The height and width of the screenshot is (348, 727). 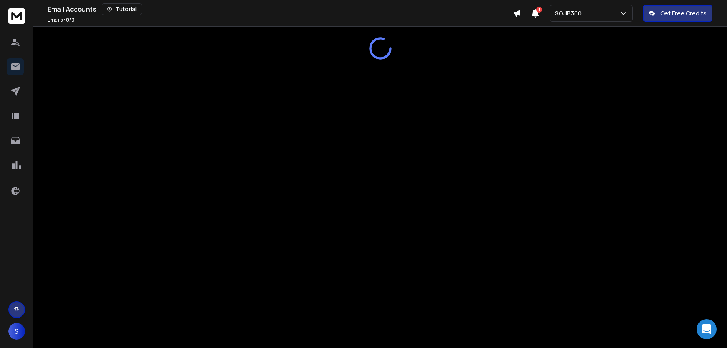 I want to click on span: 0 / 0, so click(x=70, y=20).